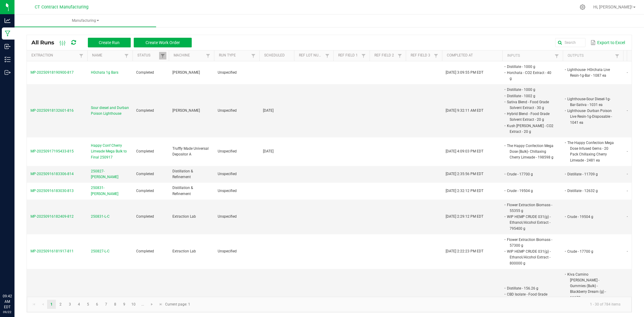  I want to click on button: Create Work Order, so click(163, 42).